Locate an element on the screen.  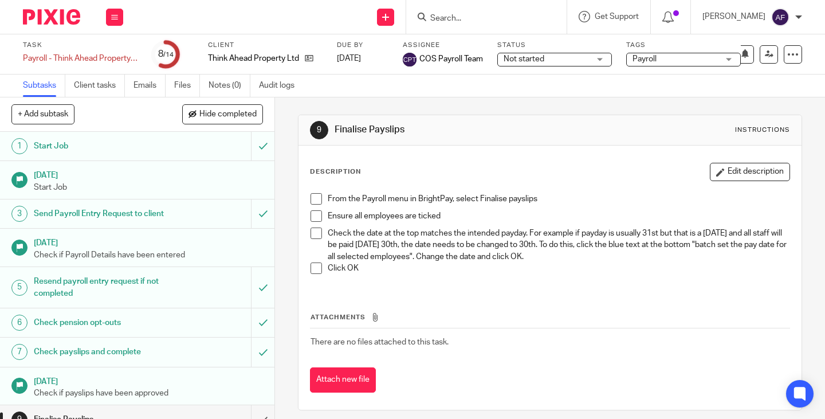
h1: Check pension opt-outs is located at coordinates (103, 323).